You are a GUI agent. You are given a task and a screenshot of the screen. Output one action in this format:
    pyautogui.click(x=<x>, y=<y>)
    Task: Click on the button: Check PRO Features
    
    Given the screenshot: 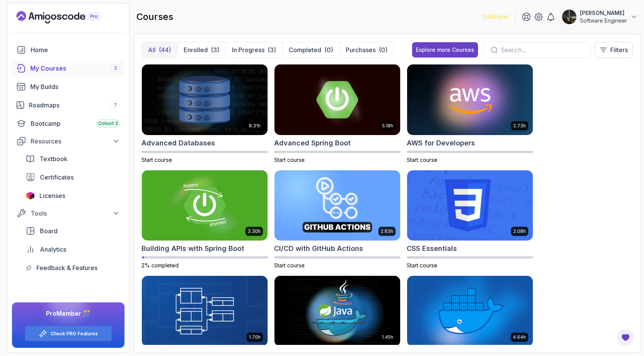 What is the action you would take?
    pyautogui.click(x=68, y=333)
    